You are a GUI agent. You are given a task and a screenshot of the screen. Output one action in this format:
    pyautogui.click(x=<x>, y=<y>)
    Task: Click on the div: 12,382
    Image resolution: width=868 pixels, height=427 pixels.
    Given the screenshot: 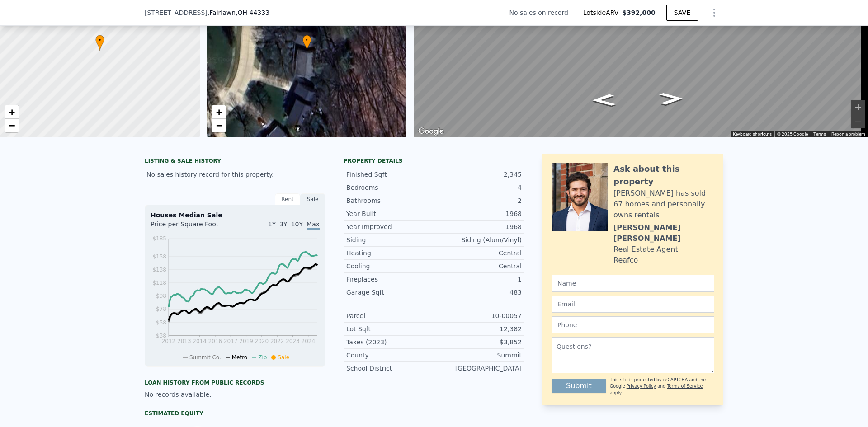 What is the action you would take?
    pyautogui.click(x=478, y=329)
    